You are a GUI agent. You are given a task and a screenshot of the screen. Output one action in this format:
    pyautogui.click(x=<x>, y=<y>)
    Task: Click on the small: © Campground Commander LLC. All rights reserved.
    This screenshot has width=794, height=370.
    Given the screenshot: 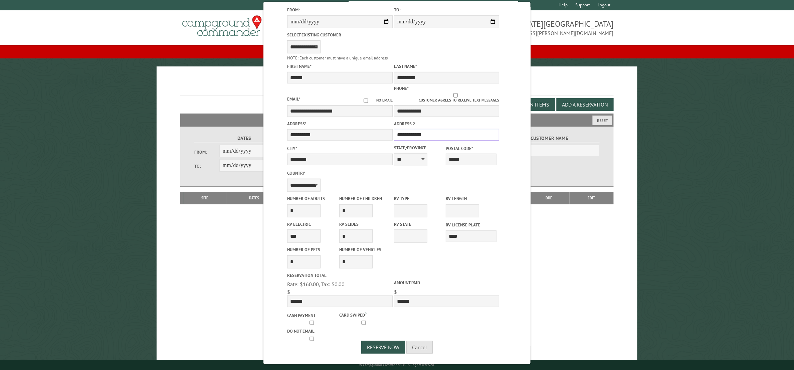 What is the action you would take?
    pyautogui.click(x=397, y=364)
    